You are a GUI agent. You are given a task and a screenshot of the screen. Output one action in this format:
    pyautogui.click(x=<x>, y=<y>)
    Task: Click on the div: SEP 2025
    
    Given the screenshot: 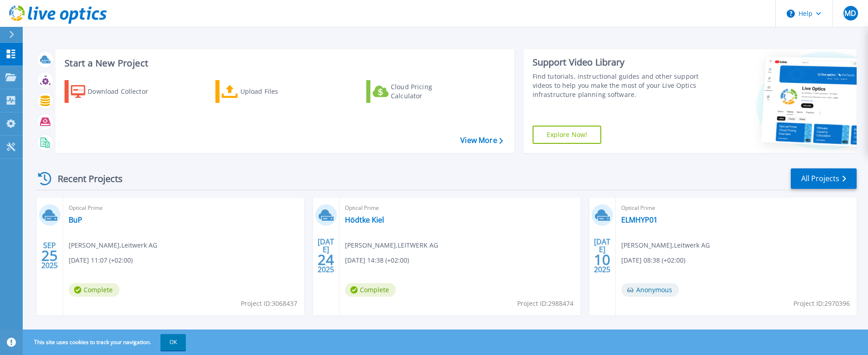 What is the action you would take?
    pyautogui.click(x=49, y=255)
    